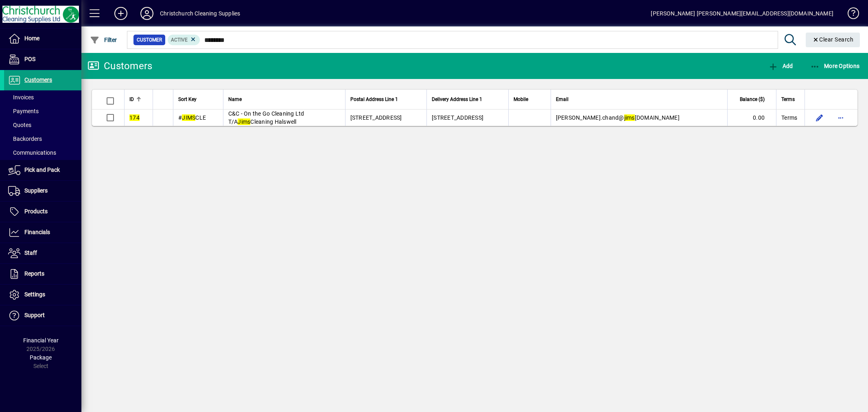 The width and height of the screenshot is (868, 412). What do you see at coordinates (103, 40) in the screenshot?
I see `button: Filter` at bounding box center [103, 40].